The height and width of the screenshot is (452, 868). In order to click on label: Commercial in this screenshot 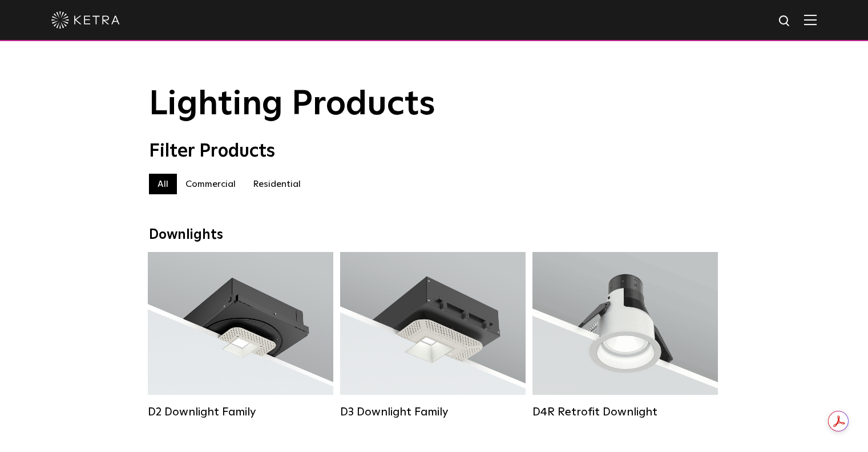, I will do `click(211, 184)`.